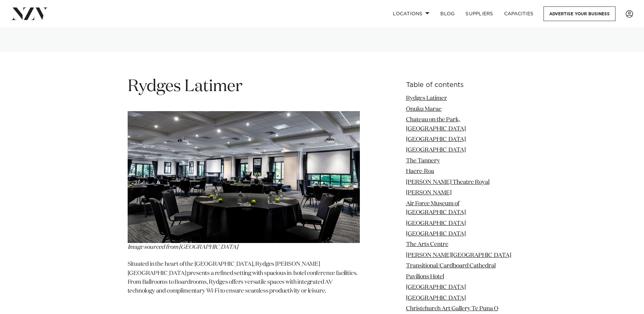  What do you see at coordinates (424, 109) in the screenshot?
I see `a: Ōnuku Marae` at bounding box center [424, 109].